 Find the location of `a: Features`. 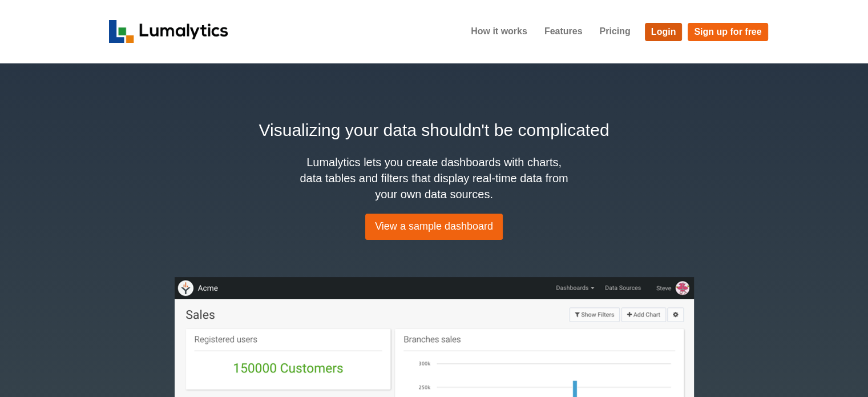

a: Features is located at coordinates (564, 31).